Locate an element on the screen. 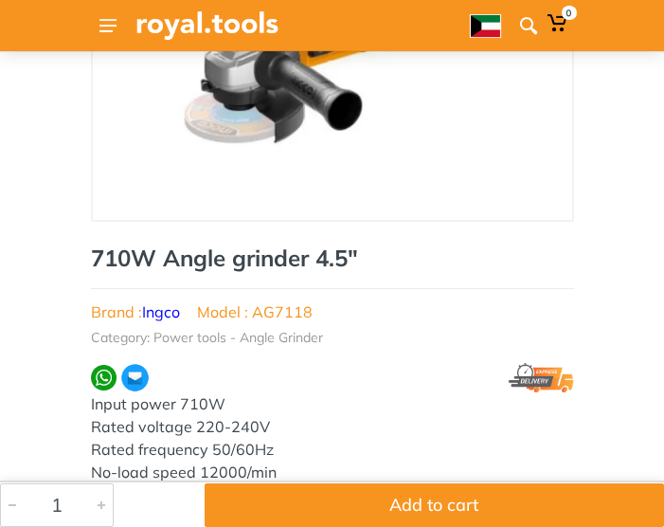  li: Model : AG7118 is located at coordinates (255, 312).